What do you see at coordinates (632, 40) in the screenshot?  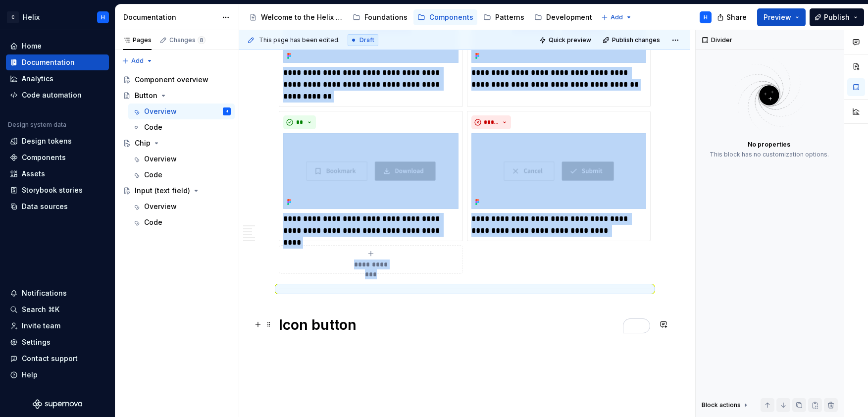 I see `button: Publish changes` at bounding box center [632, 40].